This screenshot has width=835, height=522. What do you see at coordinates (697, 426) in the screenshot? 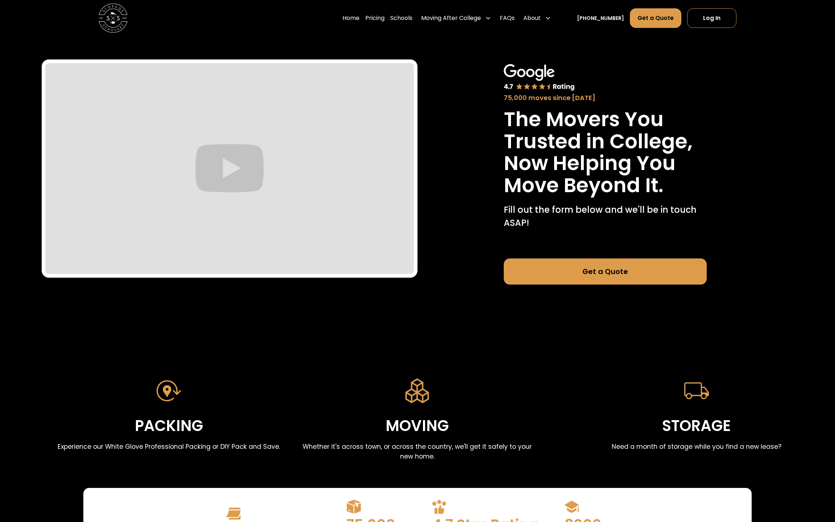
I see `div: Storage` at bounding box center [697, 426].